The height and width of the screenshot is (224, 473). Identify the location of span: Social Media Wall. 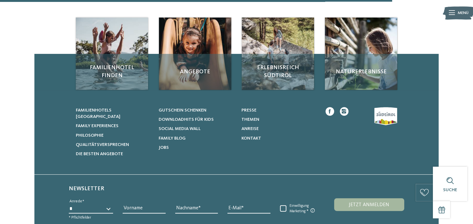
(180, 129).